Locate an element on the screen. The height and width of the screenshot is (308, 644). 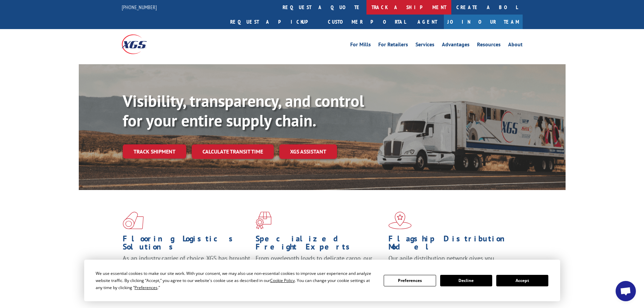
button: Accept is located at coordinates (522, 280).